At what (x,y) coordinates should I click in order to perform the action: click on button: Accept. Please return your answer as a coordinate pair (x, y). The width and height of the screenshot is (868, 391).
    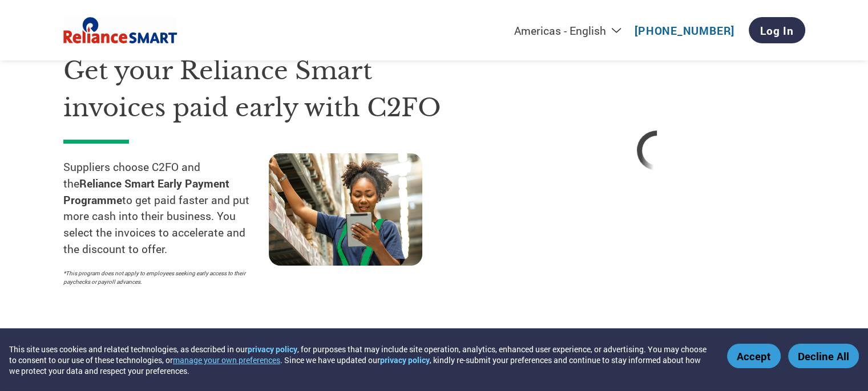
    Looking at the image, I should click on (754, 356).